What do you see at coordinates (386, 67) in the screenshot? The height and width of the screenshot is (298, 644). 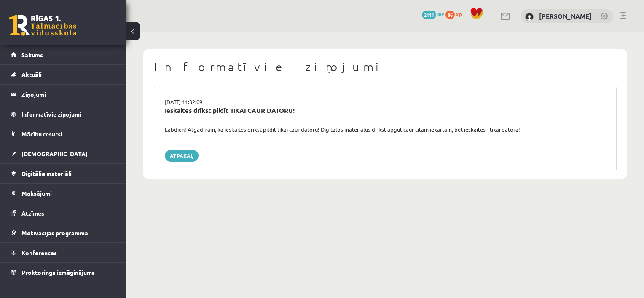 I see `h1: Informatīvie ziņojumi` at bounding box center [386, 67].